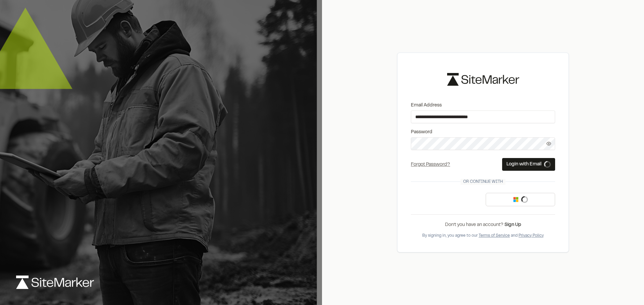 This screenshot has height=305, width=644. What do you see at coordinates (528, 164) in the screenshot?
I see `button: Login with Email` at bounding box center [528, 164].